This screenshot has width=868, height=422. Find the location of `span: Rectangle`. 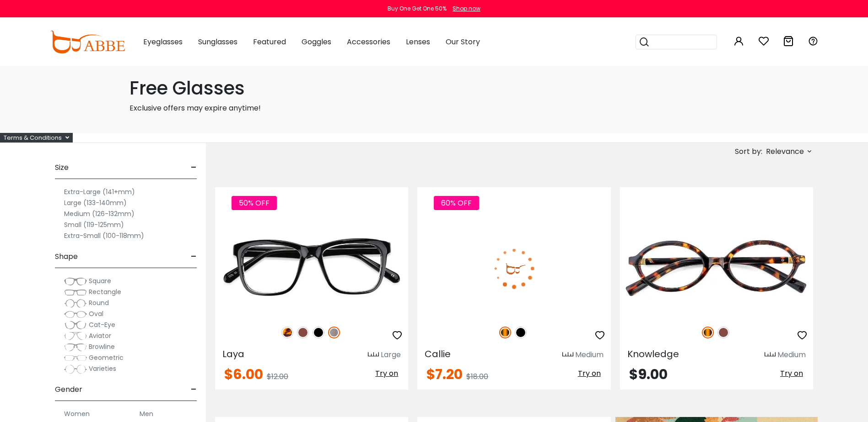

span: Rectangle is located at coordinates (105, 292).